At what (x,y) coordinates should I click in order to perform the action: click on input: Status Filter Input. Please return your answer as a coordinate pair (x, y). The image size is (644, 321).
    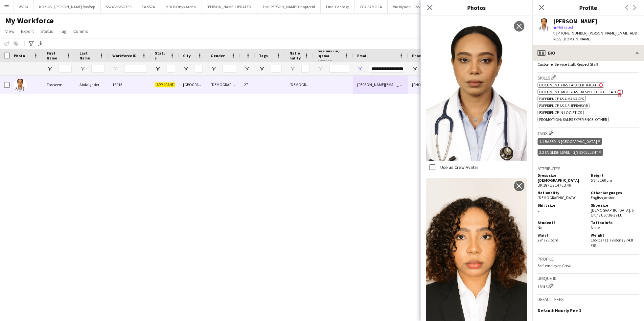
    Looking at the image, I should click on (171, 69).